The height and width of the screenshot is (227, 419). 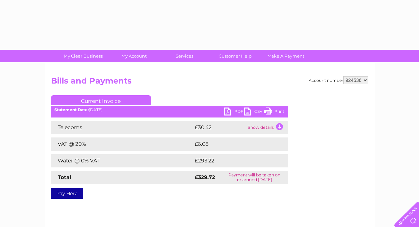 What do you see at coordinates (209, 83) in the screenshot?
I see `h2: Bills and Payments` at bounding box center [209, 83].